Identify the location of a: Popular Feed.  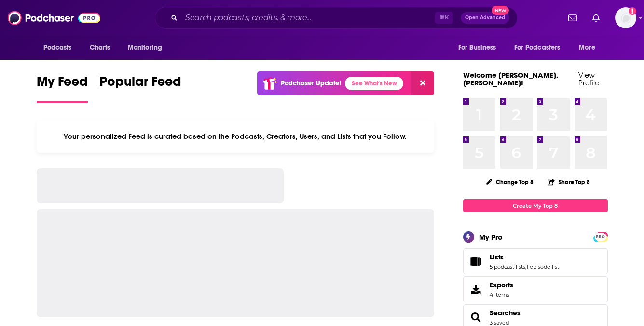
(141, 88).